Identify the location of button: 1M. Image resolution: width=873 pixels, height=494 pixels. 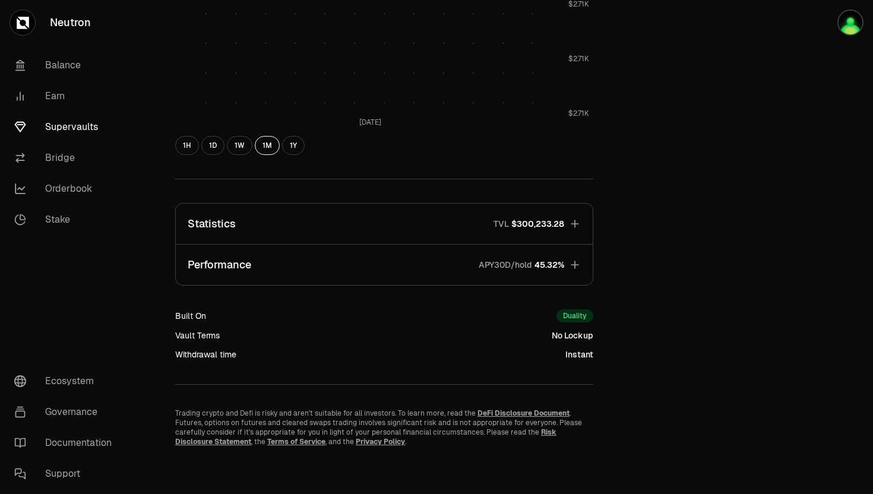
(267, 145).